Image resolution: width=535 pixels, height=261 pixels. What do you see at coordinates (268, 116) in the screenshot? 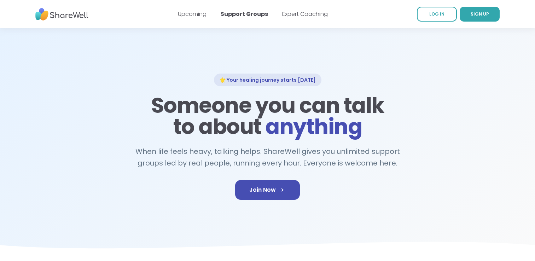
I see `h1: Someone you can talk to about` at bounding box center [268, 116].